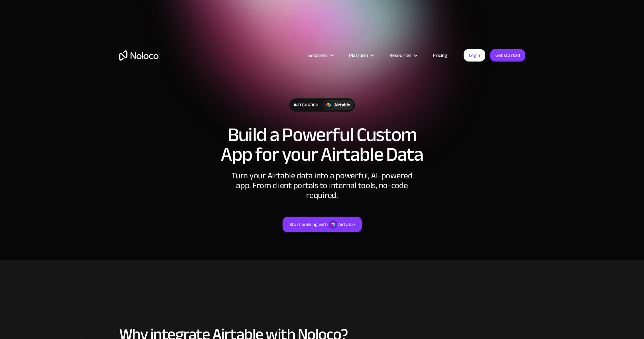 The height and width of the screenshot is (339, 644). Describe the element at coordinates (139, 55) in the screenshot. I see `a: home` at that location.